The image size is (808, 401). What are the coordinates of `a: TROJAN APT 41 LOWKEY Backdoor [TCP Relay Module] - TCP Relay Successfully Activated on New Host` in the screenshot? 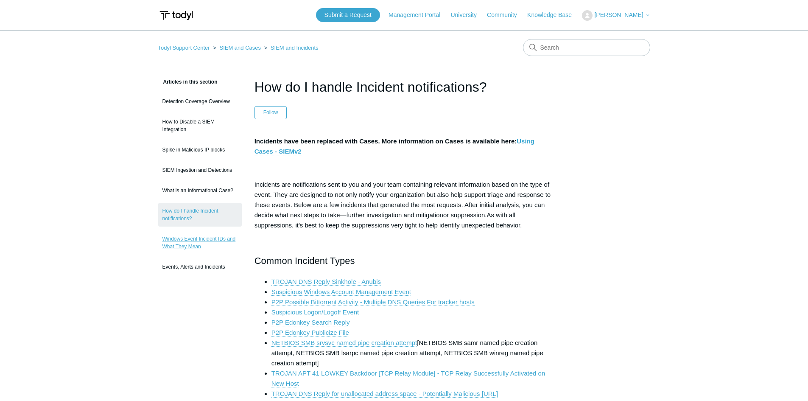 It's located at (409, 378).